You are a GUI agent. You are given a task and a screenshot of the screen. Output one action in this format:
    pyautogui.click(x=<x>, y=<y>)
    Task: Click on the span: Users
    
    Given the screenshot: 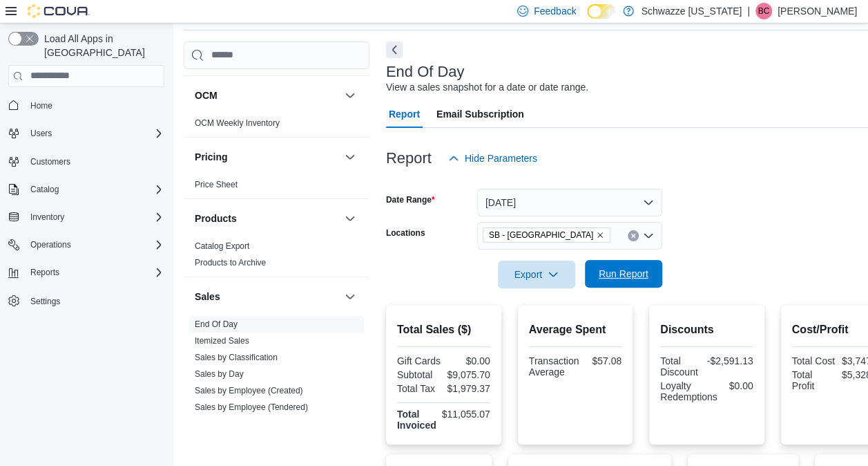 What is the action you would take?
    pyautogui.click(x=41, y=134)
    